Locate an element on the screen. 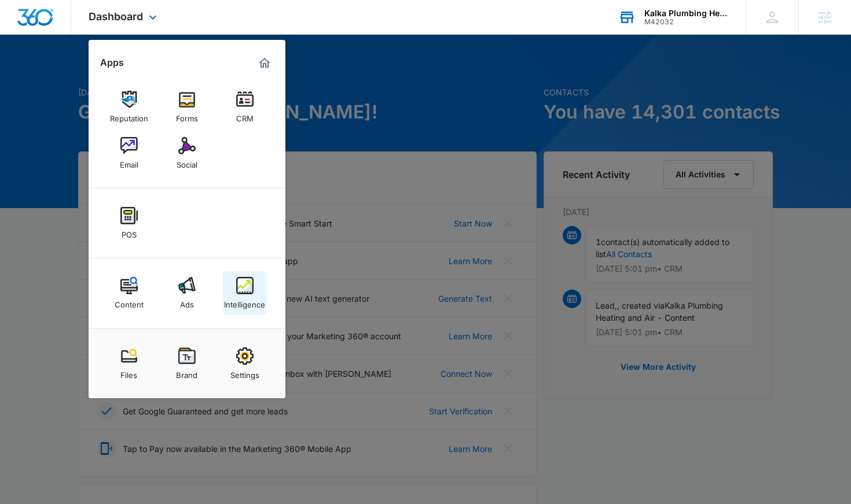 The image size is (851, 504). h2: Apps is located at coordinates (112, 62).